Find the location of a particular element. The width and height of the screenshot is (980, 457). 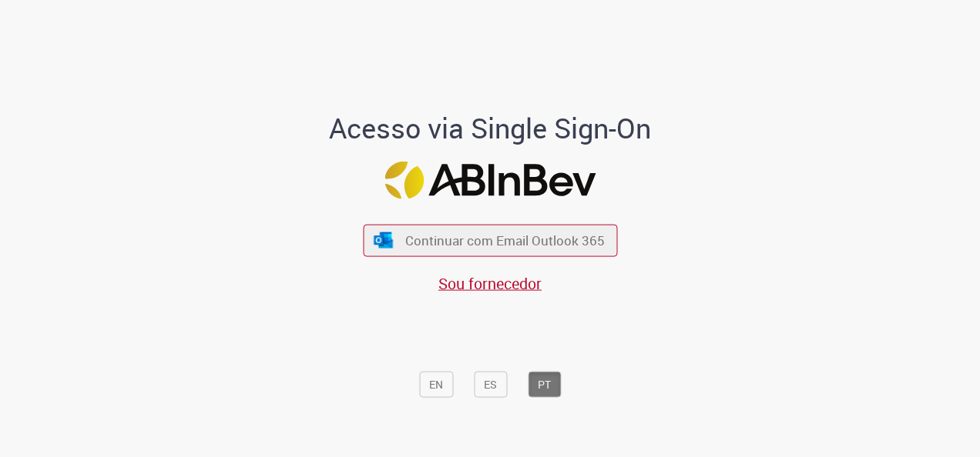

img: ícone Azure/Microsoft 360 is located at coordinates (384, 240).